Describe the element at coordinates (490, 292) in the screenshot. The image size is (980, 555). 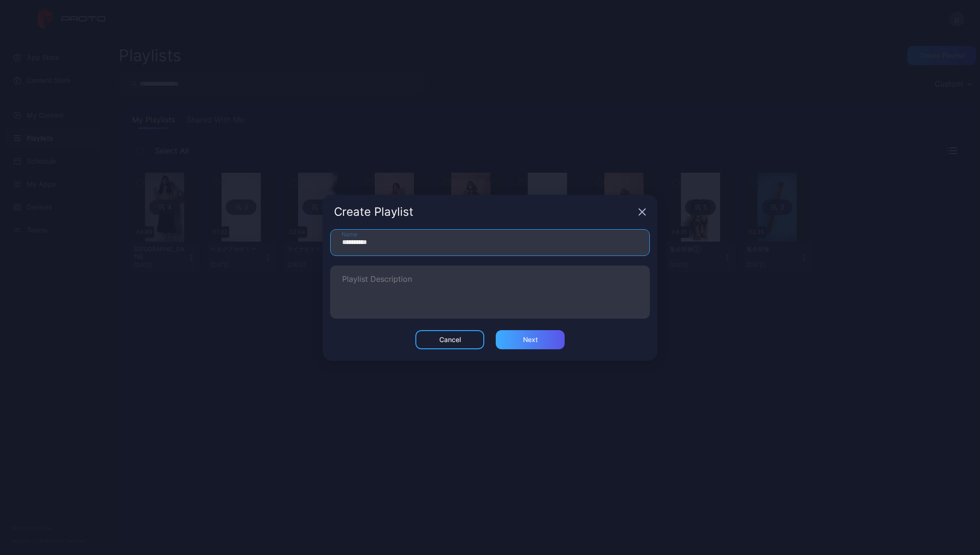
I see `textarea: Playlist Description` at that location.